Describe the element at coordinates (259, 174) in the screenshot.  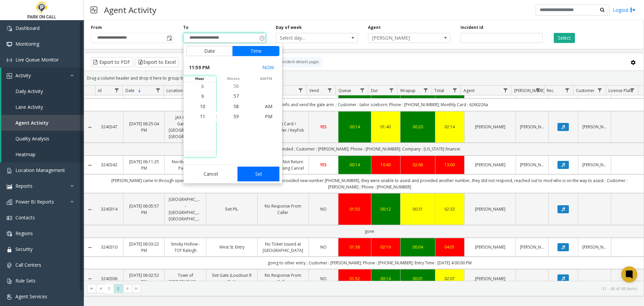
I see `button: Set` at that location.